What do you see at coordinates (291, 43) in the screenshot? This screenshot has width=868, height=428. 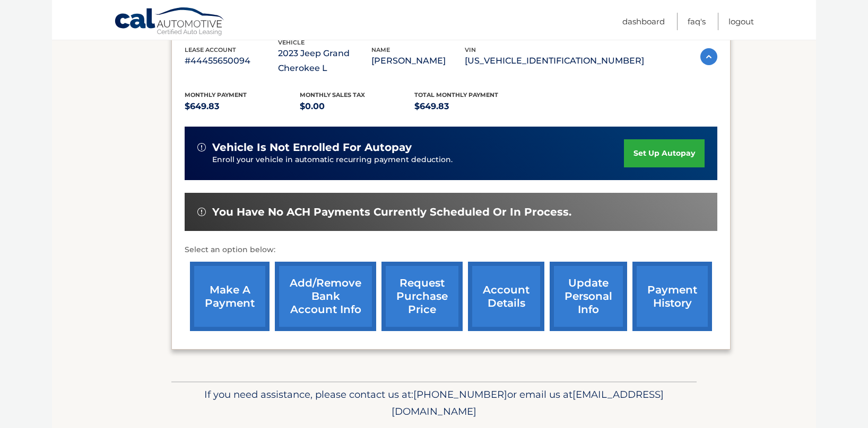 I see `span: vehicle` at bounding box center [291, 43].